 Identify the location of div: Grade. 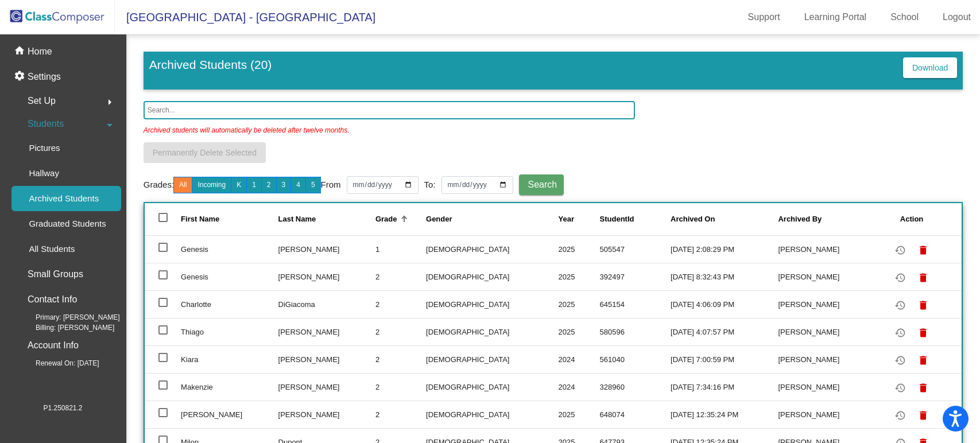
(386, 219).